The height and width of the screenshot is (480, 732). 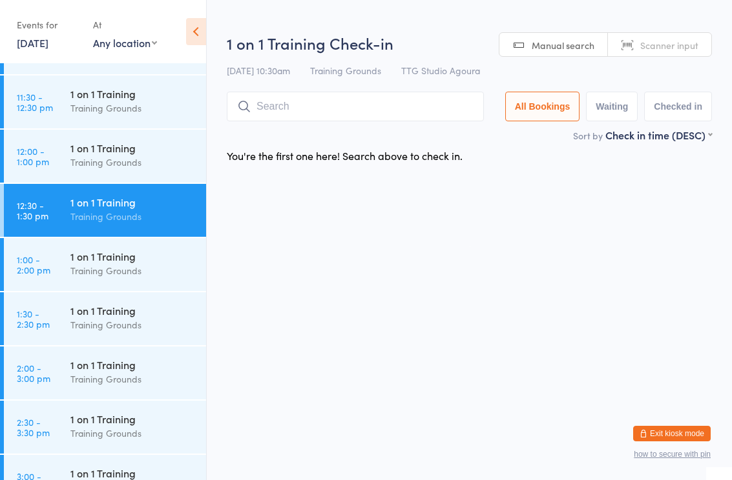 I want to click on button: All Bookings, so click(x=542, y=107).